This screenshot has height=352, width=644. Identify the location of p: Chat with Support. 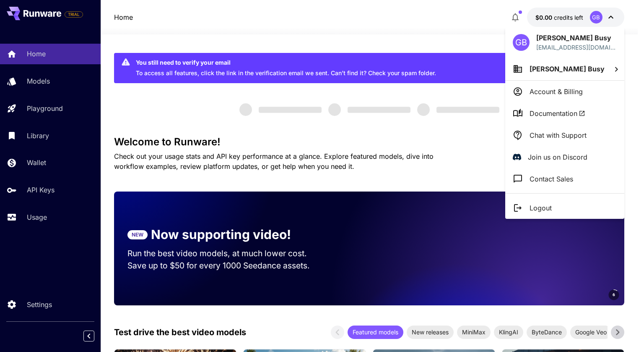
(559, 135).